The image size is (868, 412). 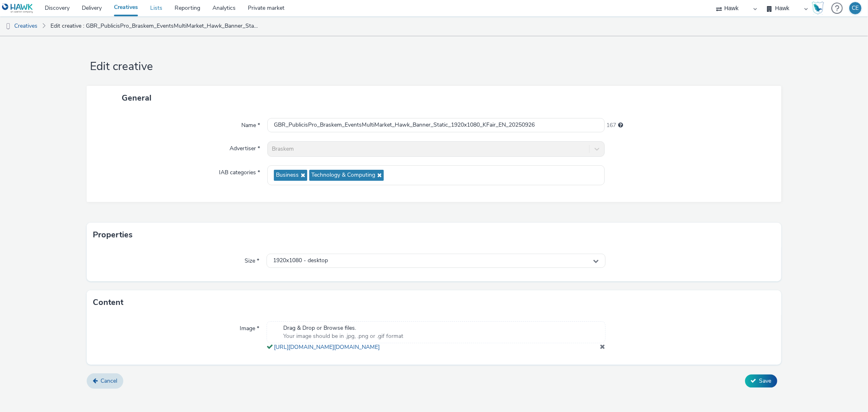 What do you see at coordinates (251, 124) in the screenshot?
I see `label: Name *` at bounding box center [251, 124].